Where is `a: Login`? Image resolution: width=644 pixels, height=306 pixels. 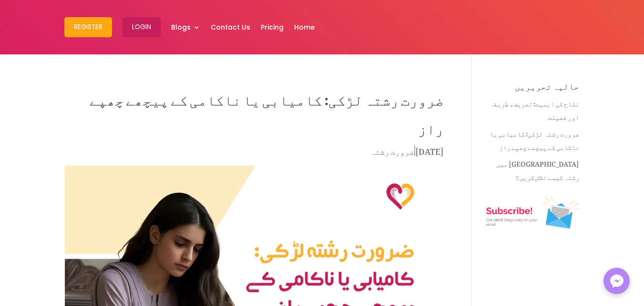
a: Login is located at coordinates (142, 27).